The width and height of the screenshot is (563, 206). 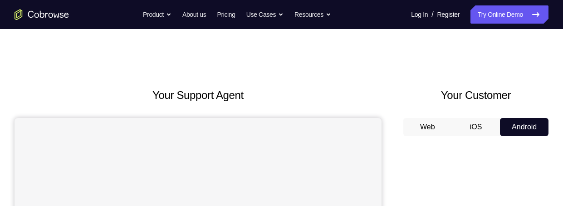 What do you see at coordinates (42, 15) in the screenshot?
I see `a: Go to the home page` at bounding box center [42, 15].